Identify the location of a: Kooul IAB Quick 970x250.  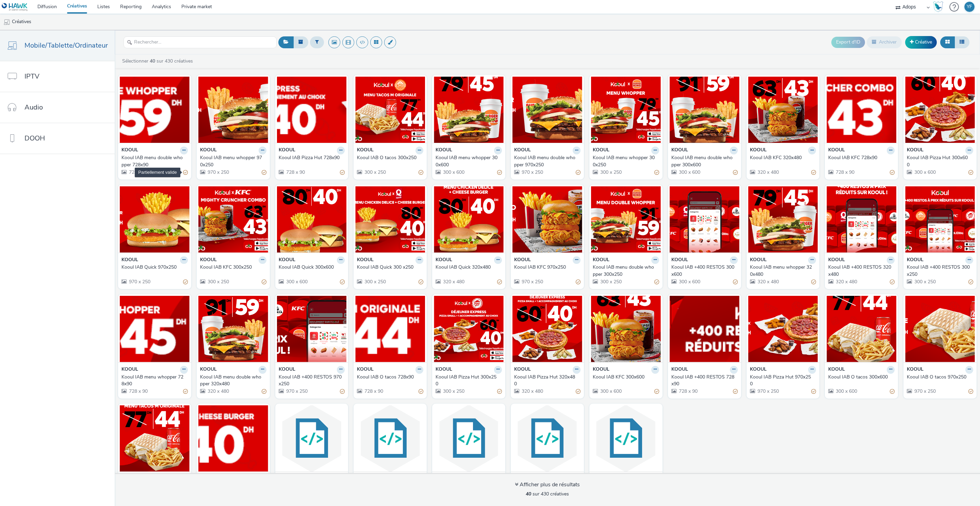
(155, 267).